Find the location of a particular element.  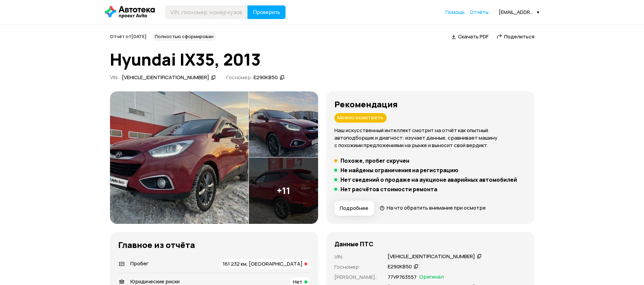

span: VIN : is located at coordinates (114, 77).